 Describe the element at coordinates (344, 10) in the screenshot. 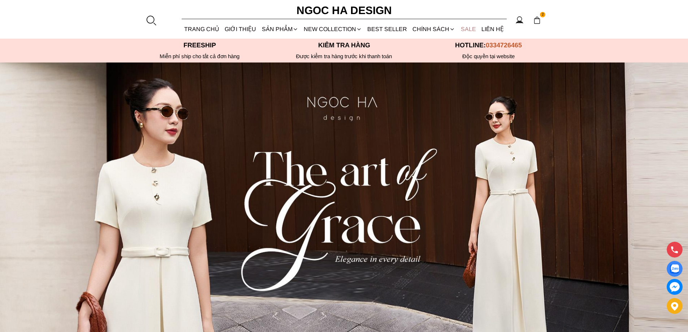

I see `h6: Ngoc Ha Design` at that location.